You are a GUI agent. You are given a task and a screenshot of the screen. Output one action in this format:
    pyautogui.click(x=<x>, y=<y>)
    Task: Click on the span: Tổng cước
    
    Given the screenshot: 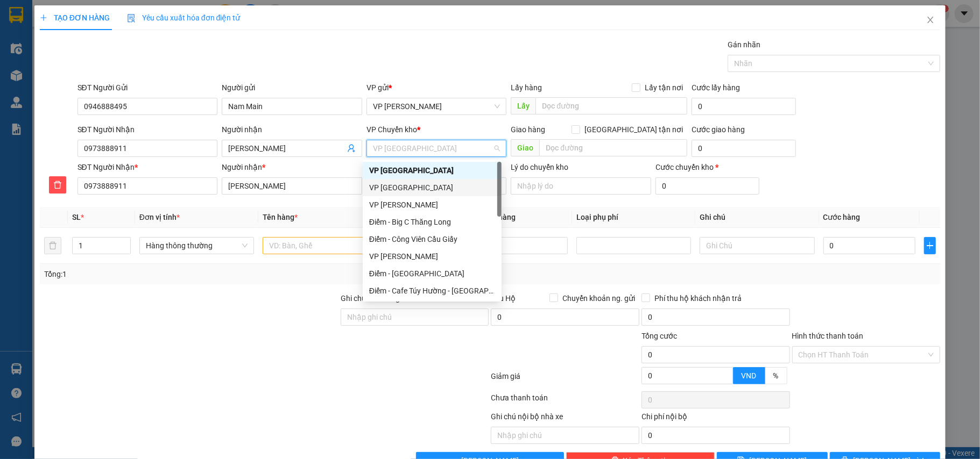 What is the action you would take?
    pyautogui.click(x=659, y=336)
    